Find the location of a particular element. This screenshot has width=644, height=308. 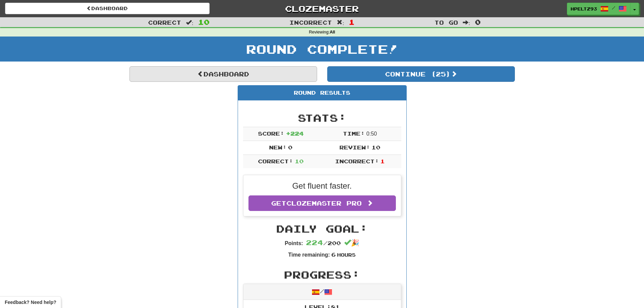

strong: Time remaining: is located at coordinates (309, 254).